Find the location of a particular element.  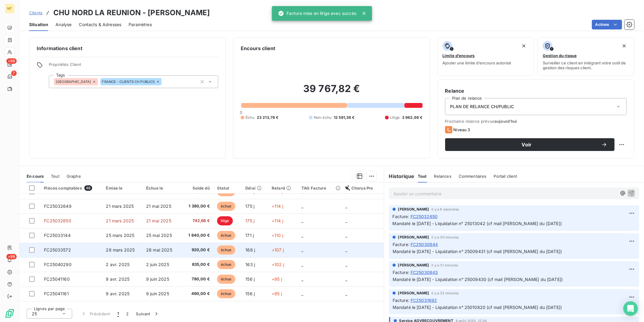

span: FC25041161 is located at coordinates (56, 293).